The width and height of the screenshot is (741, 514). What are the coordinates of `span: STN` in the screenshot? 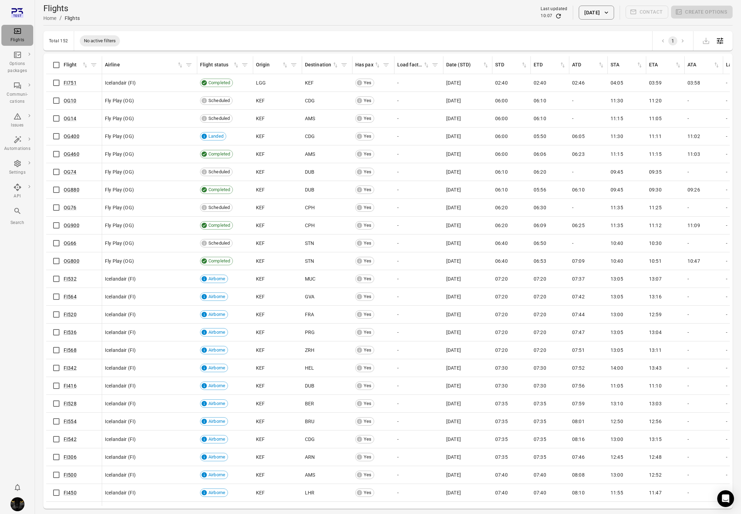 It's located at (310, 261).